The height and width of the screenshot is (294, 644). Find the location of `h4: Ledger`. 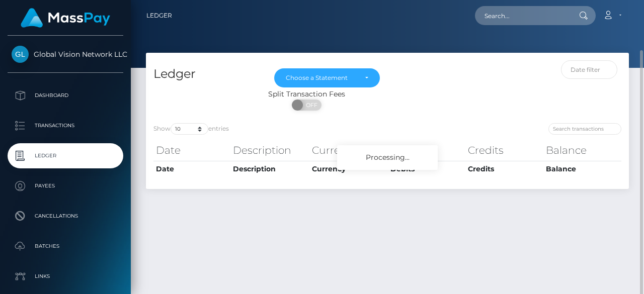

h4: Ledger is located at coordinates (206, 74).